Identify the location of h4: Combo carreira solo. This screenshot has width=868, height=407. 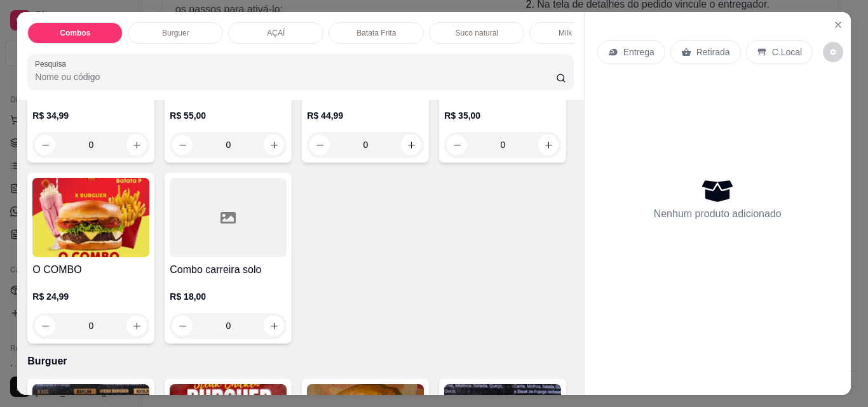
(228, 270).